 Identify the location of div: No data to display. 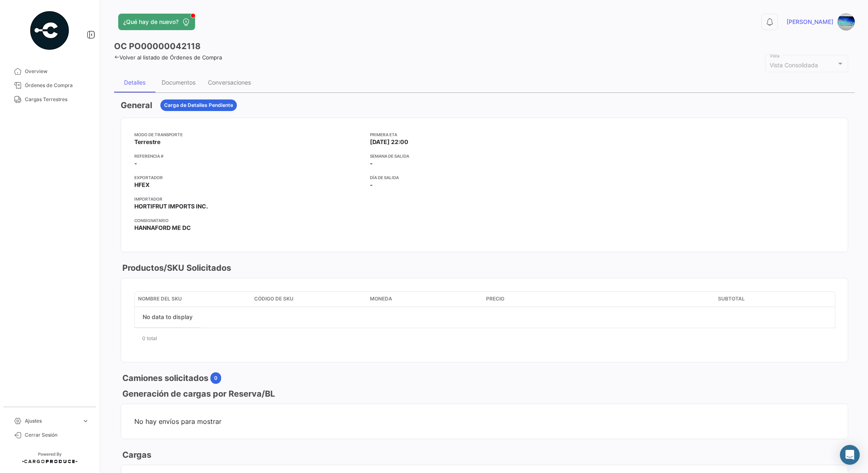
(167, 317).